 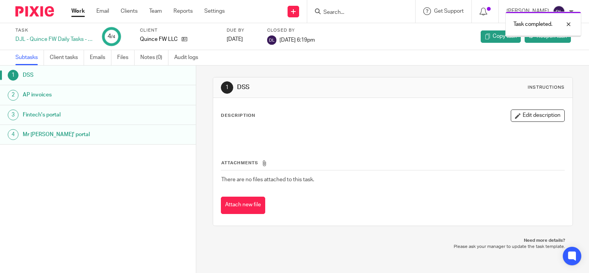 I want to click on p: Task completed., so click(x=532, y=24).